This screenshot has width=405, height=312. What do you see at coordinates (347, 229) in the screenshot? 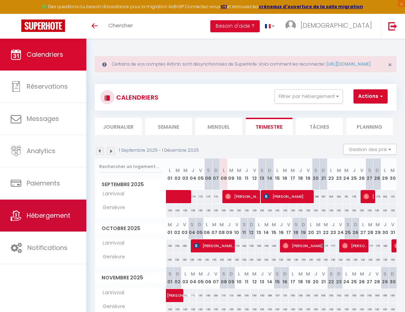
I see `th: 25` at bounding box center [347, 229].